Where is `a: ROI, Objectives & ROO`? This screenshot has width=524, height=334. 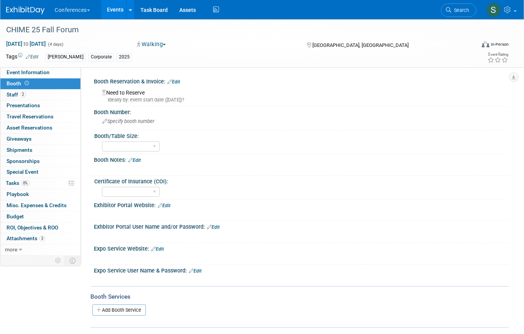
a: ROI, Objectives & ROO is located at coordinates (40, 228).